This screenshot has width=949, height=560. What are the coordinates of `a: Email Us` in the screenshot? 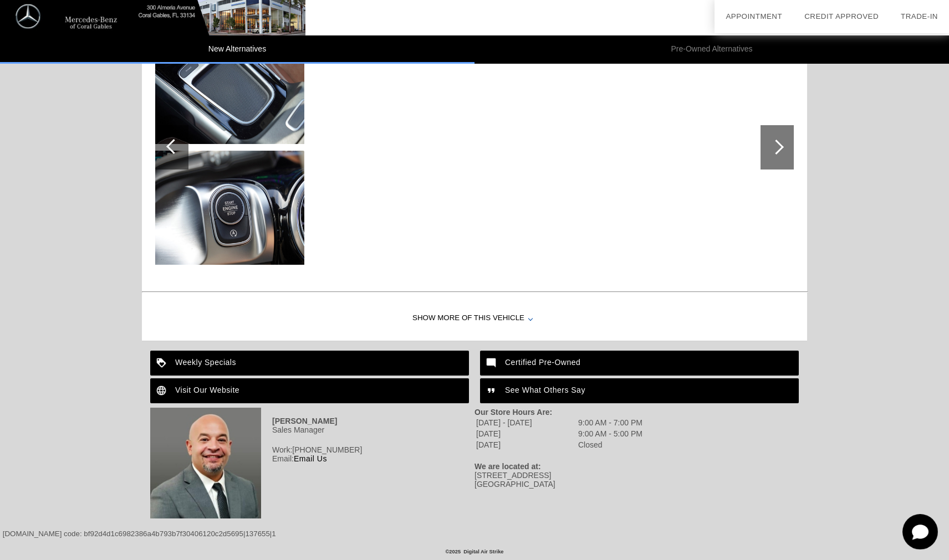 It's located at (311, 459).